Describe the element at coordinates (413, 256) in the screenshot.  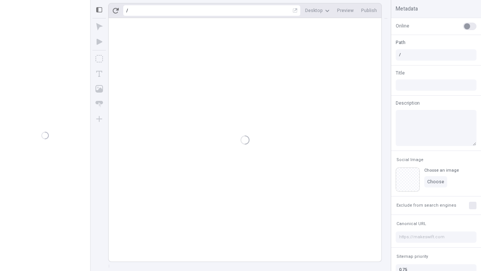
I see `span: Sitemap priority` at that location.